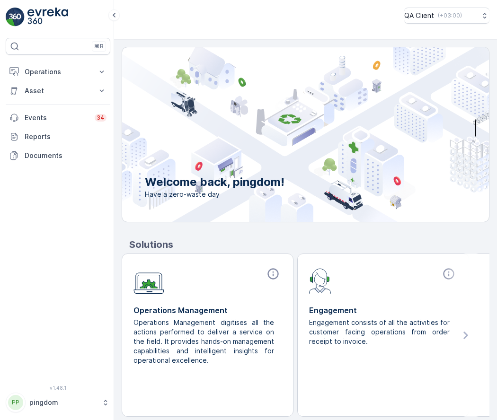 This screenshot has width=497, height=420. What do you see at coordinates (100, 118) in the screenshot?
I see `p: 34` at bounding box center [100, 118].